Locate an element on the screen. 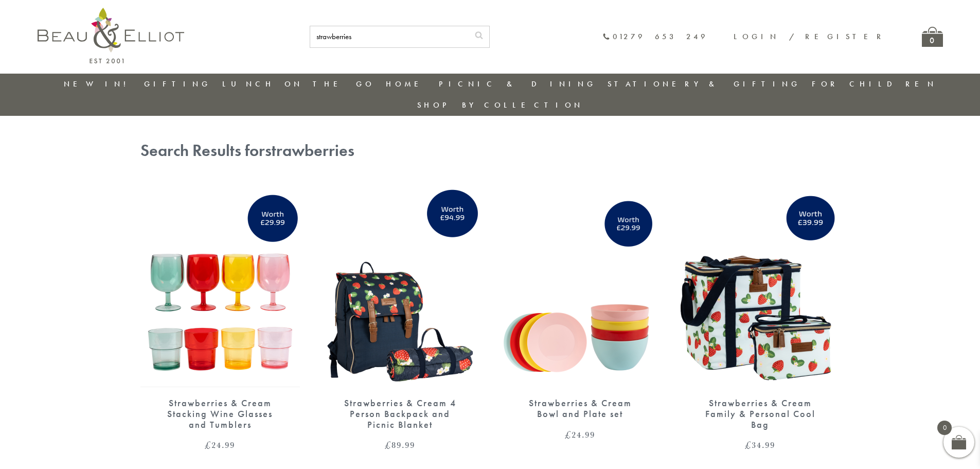  h1: Search Results for is located at coordinates (490, 151).